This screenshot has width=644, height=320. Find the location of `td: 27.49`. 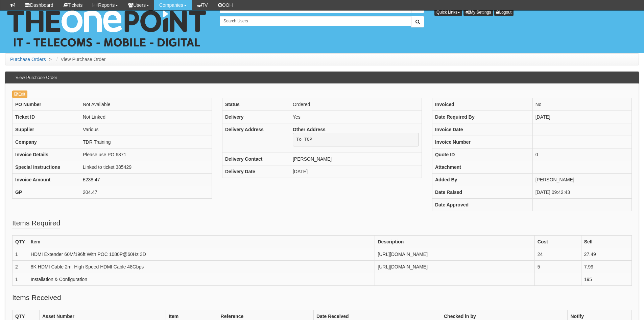

td: 27.49 is located at coordinates (606, 254).